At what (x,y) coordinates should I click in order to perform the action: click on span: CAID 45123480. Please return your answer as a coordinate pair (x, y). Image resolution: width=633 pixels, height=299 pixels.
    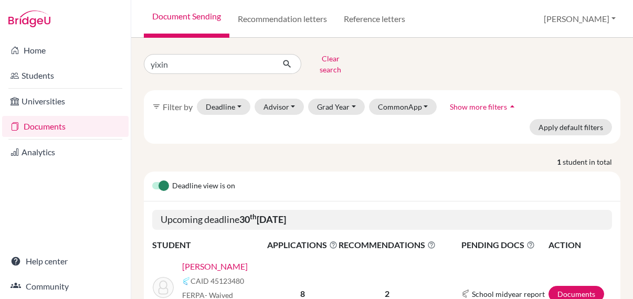
    Looking at the image, I should click on (217, 281).